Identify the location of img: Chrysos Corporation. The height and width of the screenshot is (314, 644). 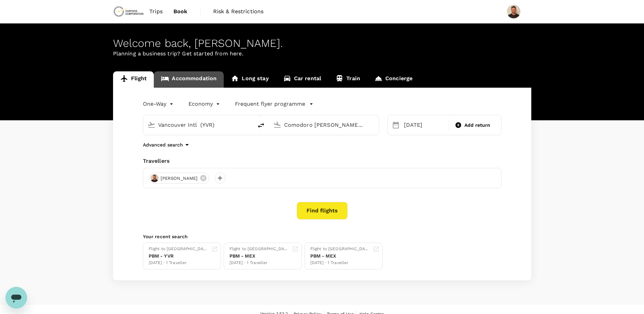
(129, 12).